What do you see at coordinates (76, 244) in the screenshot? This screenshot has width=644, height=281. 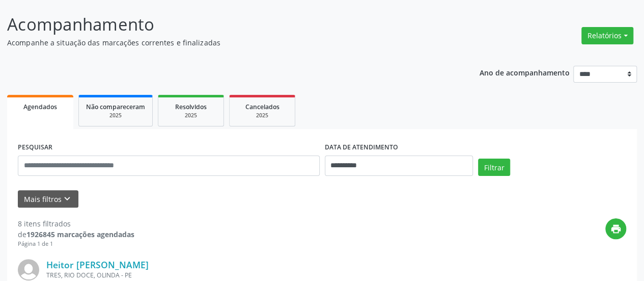 I see `div: Página 1 de 1` at bounding box center [76, 244].